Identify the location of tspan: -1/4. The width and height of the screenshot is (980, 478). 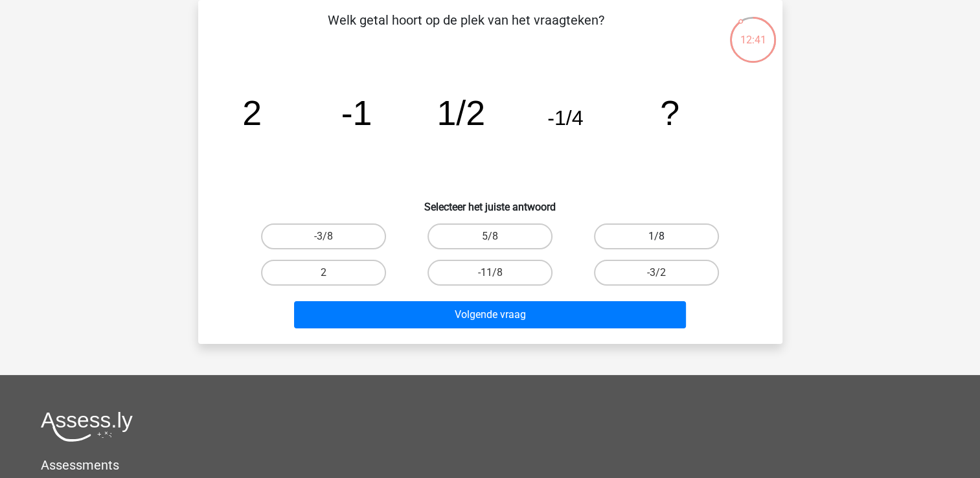
(565, 118).